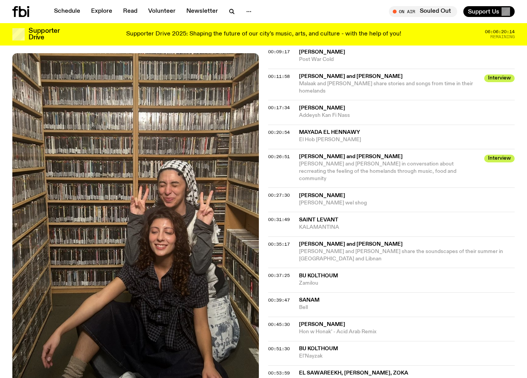  I want to click on span: Zamilou, so click(407, 283).